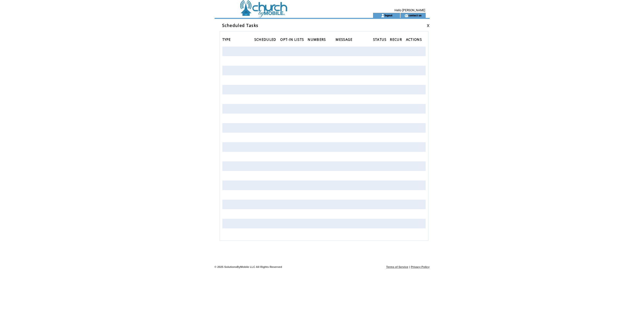 Image resolution: width=644 pixels, height=320 pixels. I want to click on span: NUMBERS, so click(317, 40).